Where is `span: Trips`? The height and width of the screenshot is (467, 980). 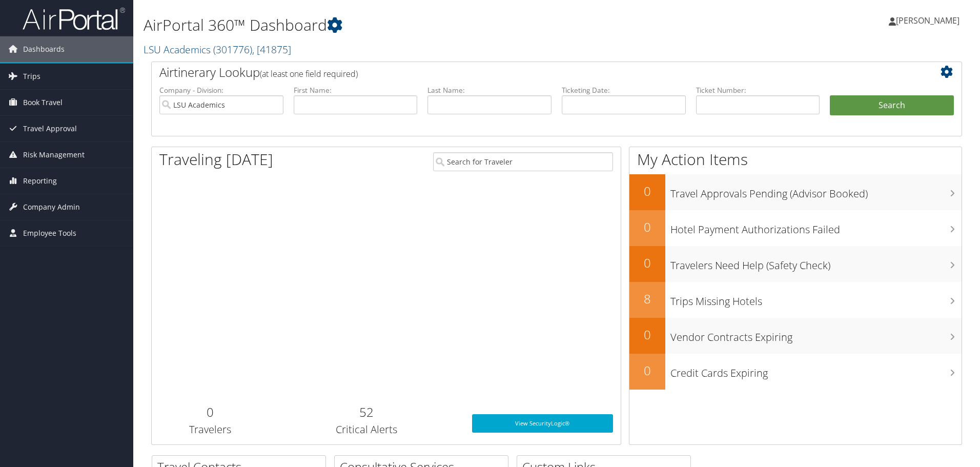
span: Trips is located at coordinates (32, 76).